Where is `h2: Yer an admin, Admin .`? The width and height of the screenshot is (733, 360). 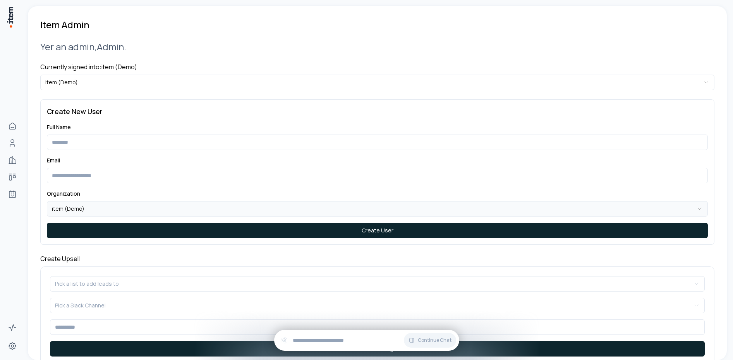
h2: Yer an admin, Admin . is located at coordinates (377, 46).